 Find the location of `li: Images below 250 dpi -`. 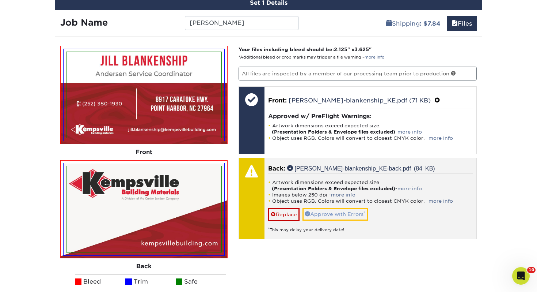

li: Images below 250 dpi - is located at coordinates (371, 194).